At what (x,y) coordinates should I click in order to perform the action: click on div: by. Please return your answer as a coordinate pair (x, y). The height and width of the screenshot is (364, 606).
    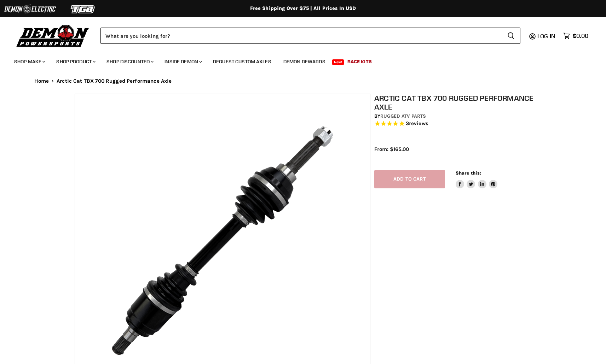
    Looking at the image, I should click on (455, 116).